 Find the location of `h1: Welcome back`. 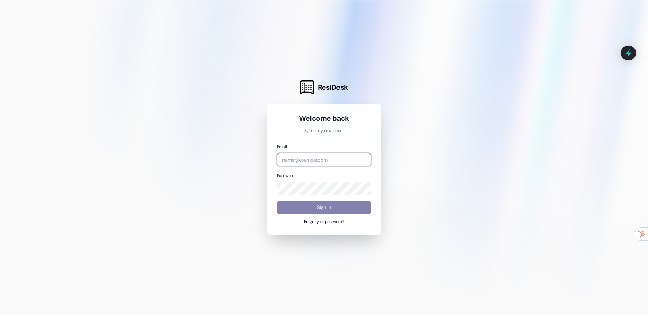

h1: Welcome back is located at coordinates (324, 118).